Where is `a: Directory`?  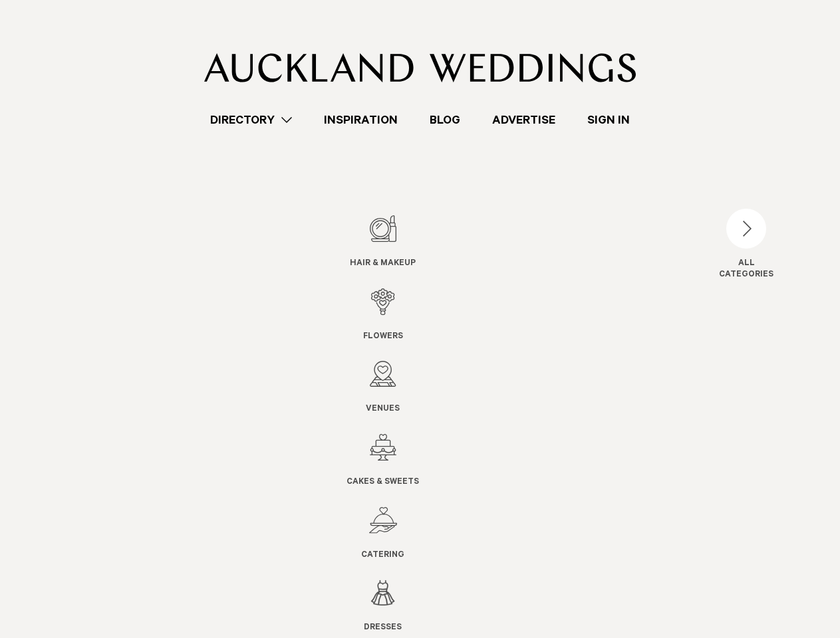
a: Directory is located at coordinates (251, 120).